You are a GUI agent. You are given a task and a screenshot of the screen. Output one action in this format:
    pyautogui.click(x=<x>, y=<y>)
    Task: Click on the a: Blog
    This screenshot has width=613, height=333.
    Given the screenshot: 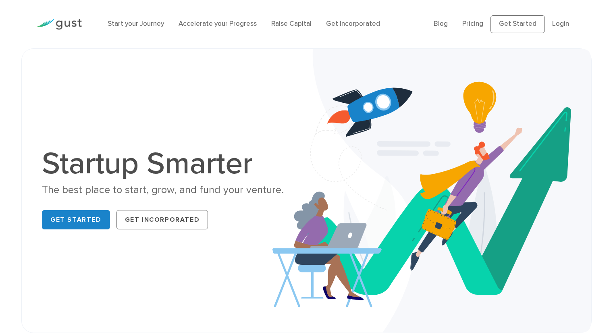 What is the action you would take?
    pyautogui.click(x=440, y=24)
    